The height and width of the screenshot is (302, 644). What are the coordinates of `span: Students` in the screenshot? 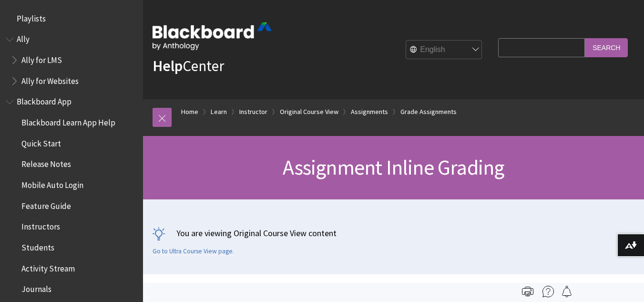 It's located at (38, 246).